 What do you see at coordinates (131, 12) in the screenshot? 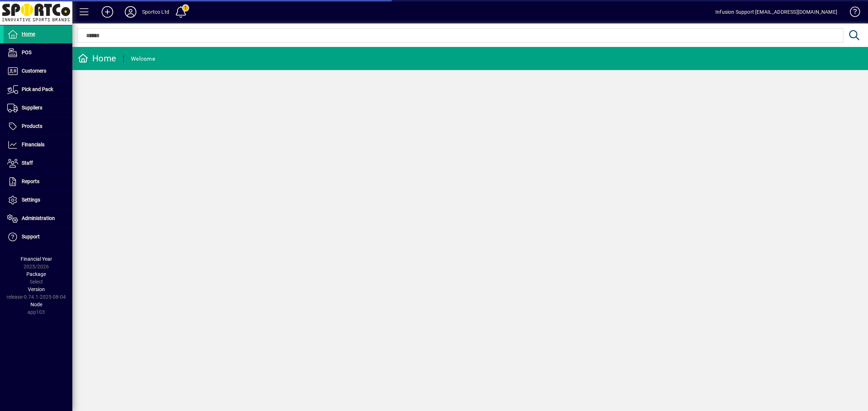
I see `button: Profile` at bounding box center [131, 12].